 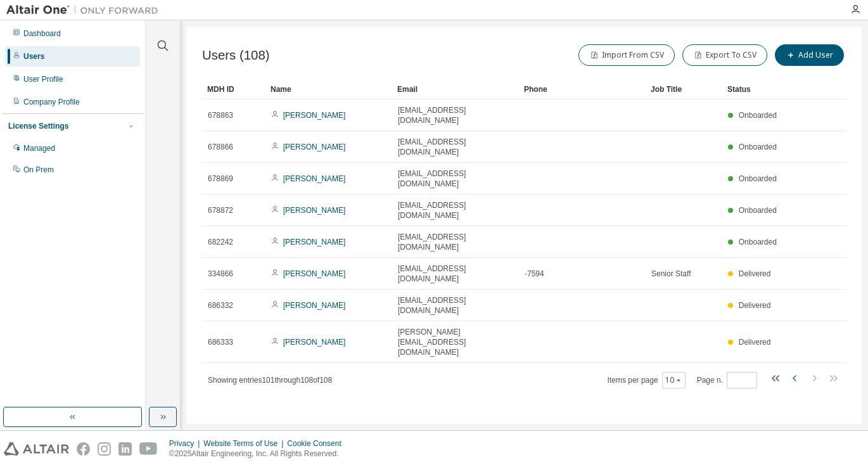 I want to click on span: Showing entries 101 through 108 of 108, so click(x=270, y=380).